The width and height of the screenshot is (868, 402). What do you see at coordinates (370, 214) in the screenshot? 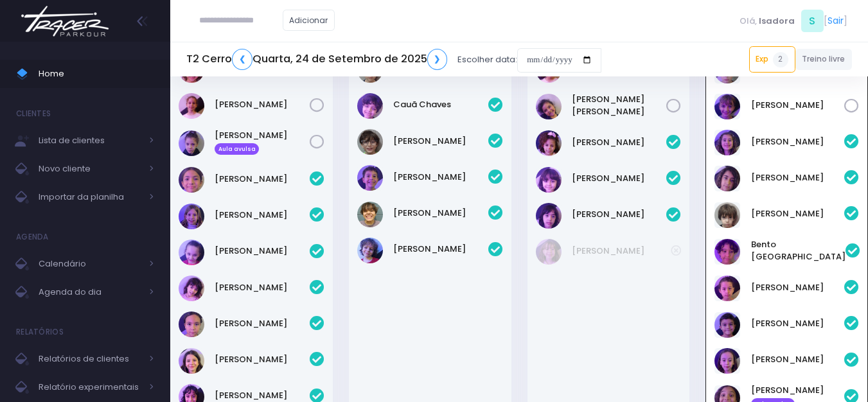
I see `img: Julio Bolzani Rodrigues` at bounding box center [370, 214].